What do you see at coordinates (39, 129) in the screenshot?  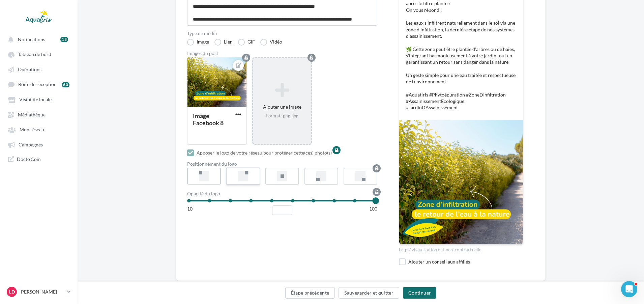 I see `a: Mon réseau` at bounding box center [39, 129].